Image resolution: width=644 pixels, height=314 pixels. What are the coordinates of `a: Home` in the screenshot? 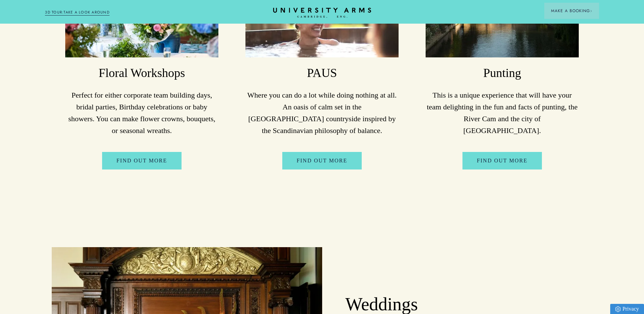 It's located at (322, 13).